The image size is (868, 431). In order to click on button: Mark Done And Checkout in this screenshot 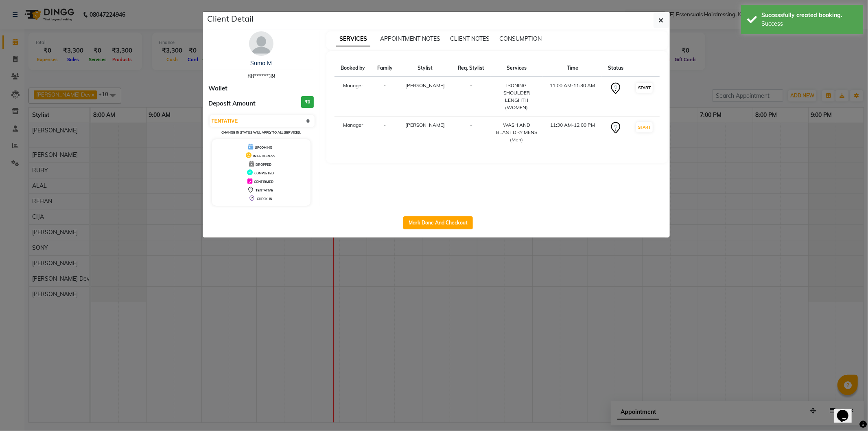, I will do `click(438, 222)`.